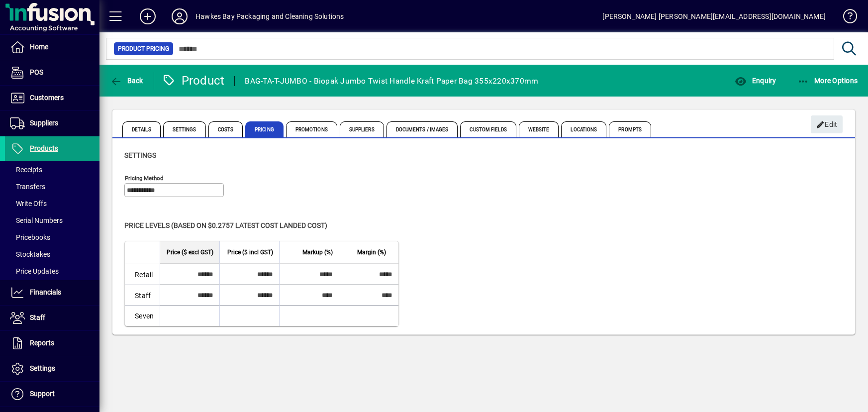 This screenshot has height=412, width=868. Describe the element at coordinates (827, 124) in the screenshot. I see `button: Edit` at that location.